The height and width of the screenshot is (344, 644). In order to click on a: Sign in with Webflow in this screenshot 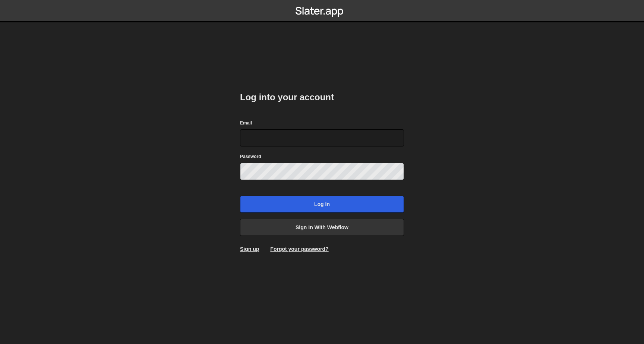, I will do `click(322, 228)`.